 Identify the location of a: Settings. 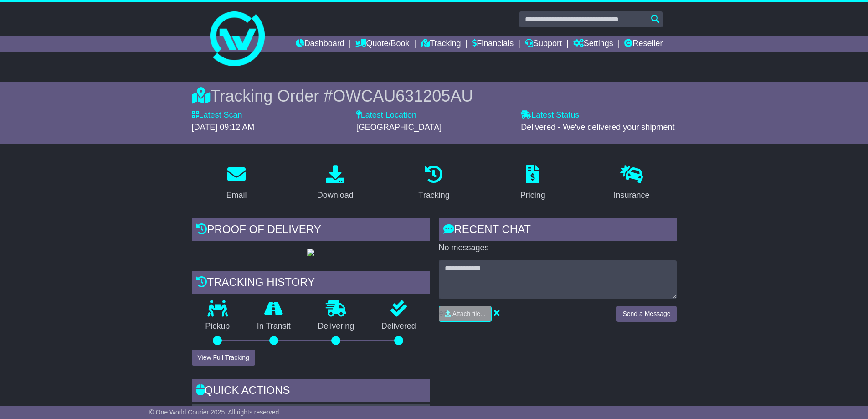
(593, 44).